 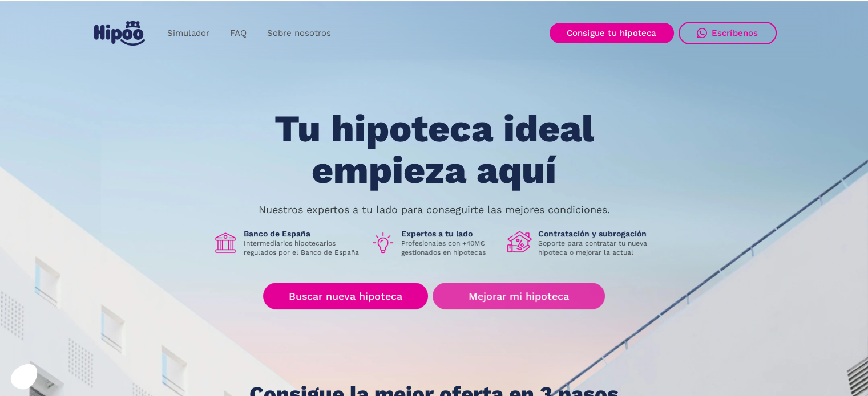 I want to click on a: Simulador, so click(x=188, y=33).